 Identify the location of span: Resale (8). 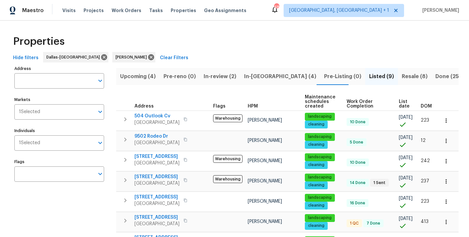
(414, 76).